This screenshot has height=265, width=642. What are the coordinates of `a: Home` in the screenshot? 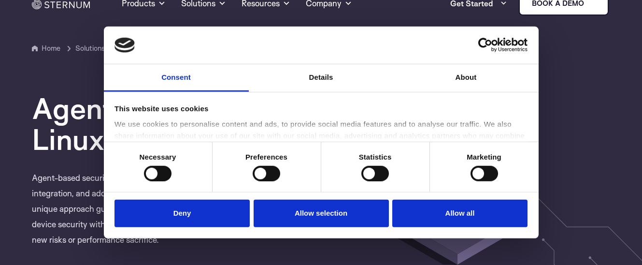 It's located at (51, 48).